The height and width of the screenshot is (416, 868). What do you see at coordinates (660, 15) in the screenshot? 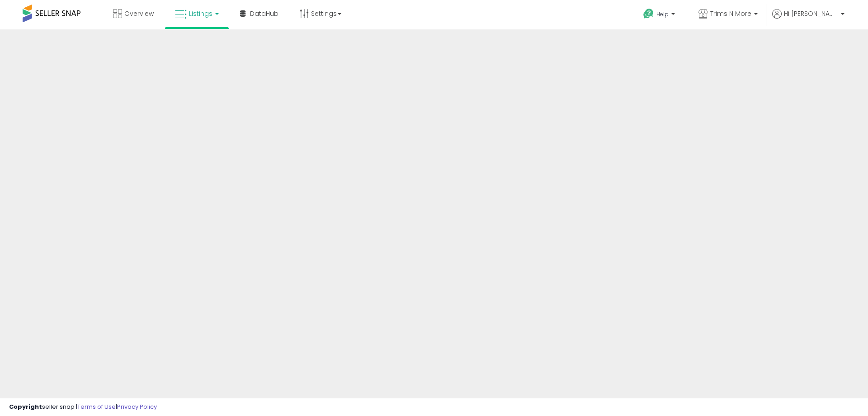
I see `a: Help` at bounding box center [660, 15].